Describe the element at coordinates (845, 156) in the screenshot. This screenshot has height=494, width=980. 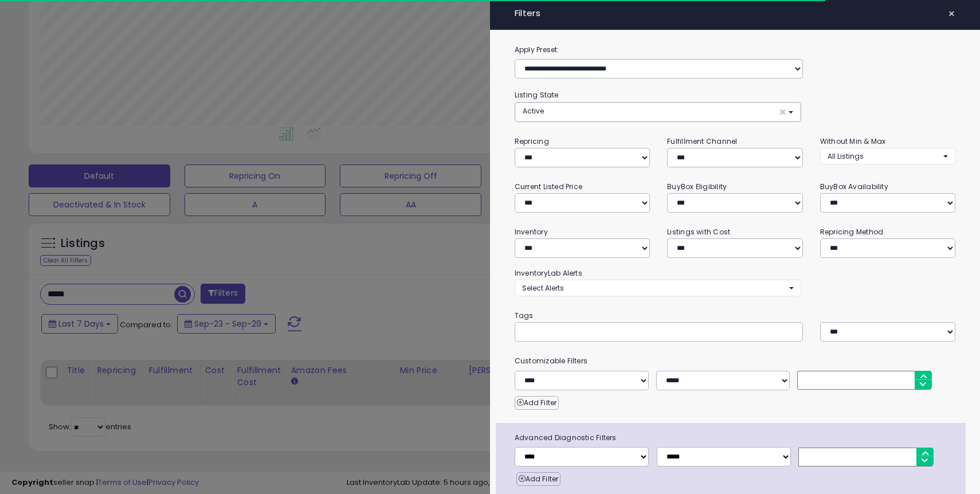
I see `span: All Listings` at that location.